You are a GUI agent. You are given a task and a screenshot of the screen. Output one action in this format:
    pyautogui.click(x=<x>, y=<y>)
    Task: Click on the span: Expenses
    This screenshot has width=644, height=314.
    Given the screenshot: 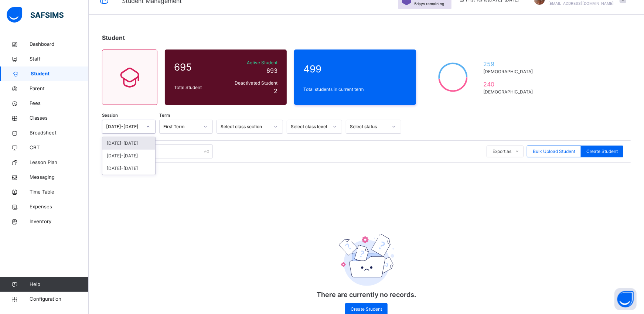 What is the action you would take?
    pyautogui.click(x=59, y=207)
    